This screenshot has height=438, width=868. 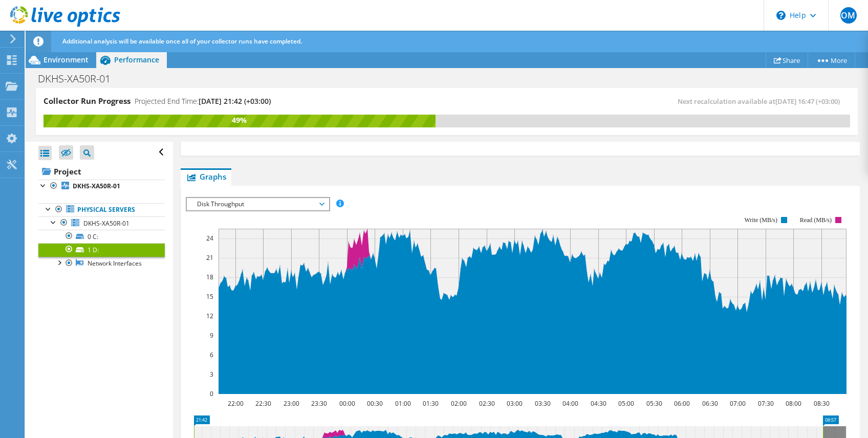 I want to click on text: 23:30, so click(x=319, y=403).